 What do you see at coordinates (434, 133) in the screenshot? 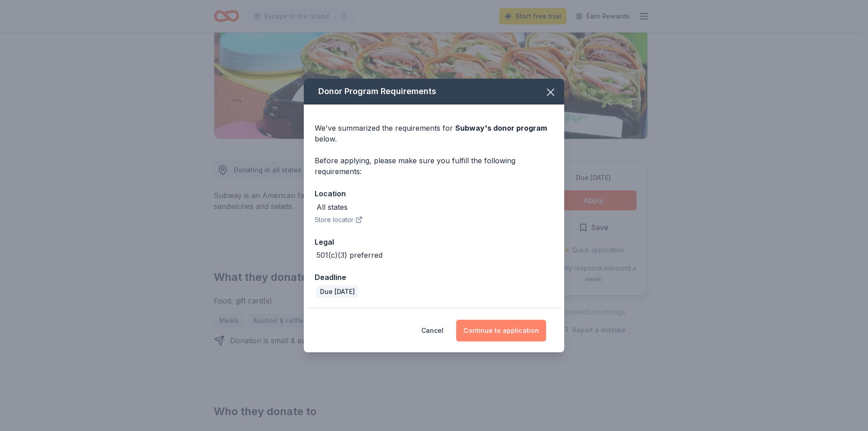
I see `div: We've summarized the requirements for below.` at bounding box center [434, 133].